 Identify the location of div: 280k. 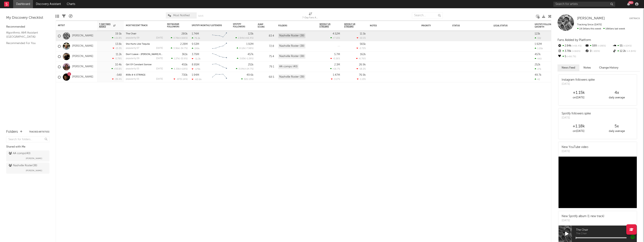
(184, 34).